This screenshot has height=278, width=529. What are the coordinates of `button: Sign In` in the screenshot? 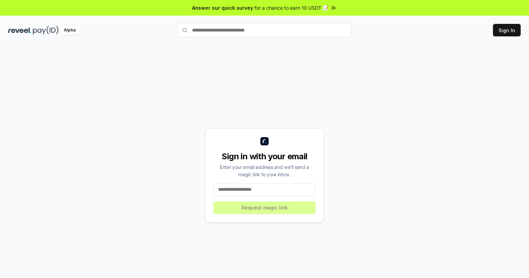 It's located at (507, 30).